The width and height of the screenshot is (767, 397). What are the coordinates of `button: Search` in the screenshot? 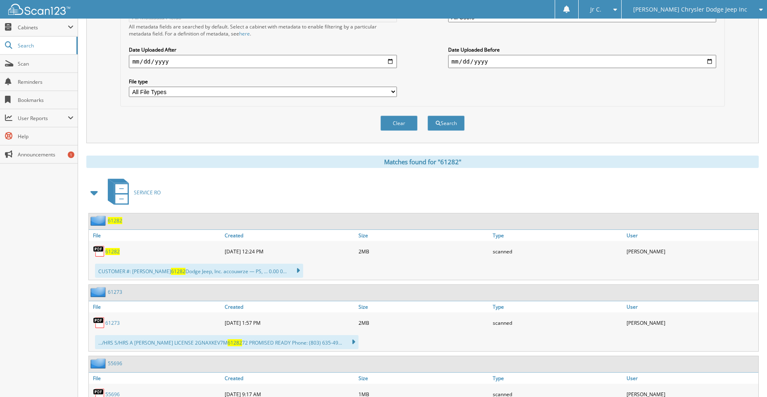 It's located at (446, 123).